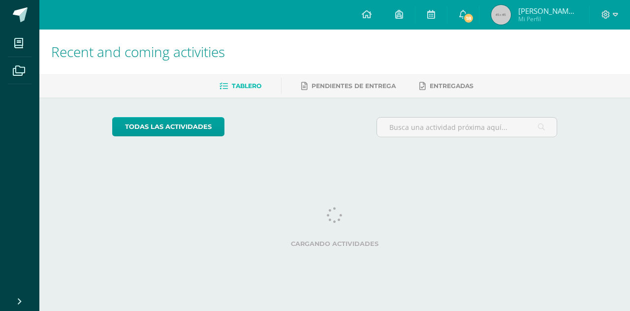 Image resolution: width=630 pixels, height=311 pixels. What do you see at coordinates (240, 86) in the screenshot?
I see `a: Tablero` at bounding box center [240, 86].